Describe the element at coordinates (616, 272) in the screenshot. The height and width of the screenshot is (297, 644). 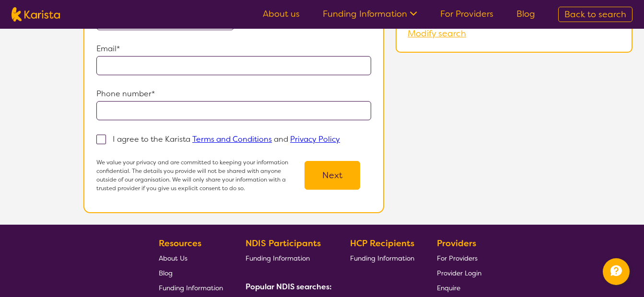
I see `button: Channel Menu` at that location.